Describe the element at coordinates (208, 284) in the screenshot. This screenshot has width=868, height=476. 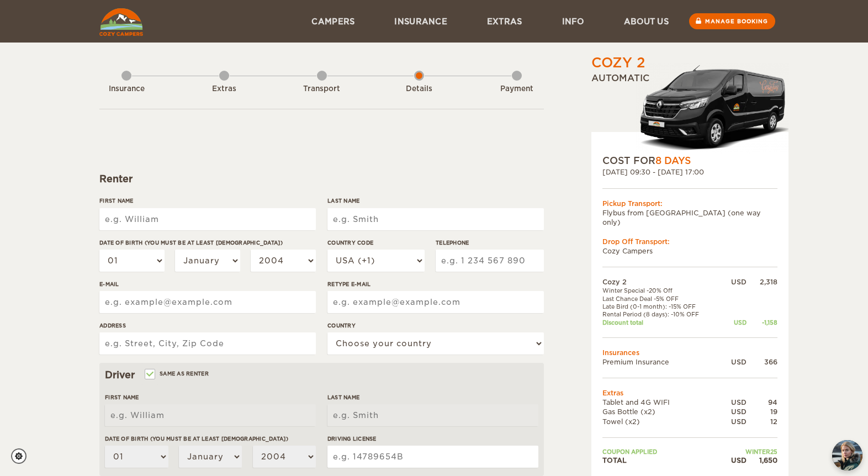
I see `label: E-mail` at that location.